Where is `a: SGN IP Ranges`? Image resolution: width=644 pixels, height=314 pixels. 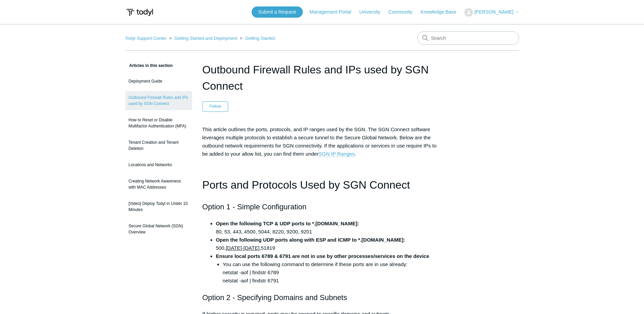
a: SGN IP Ranges is located at coordinates (336, 154).